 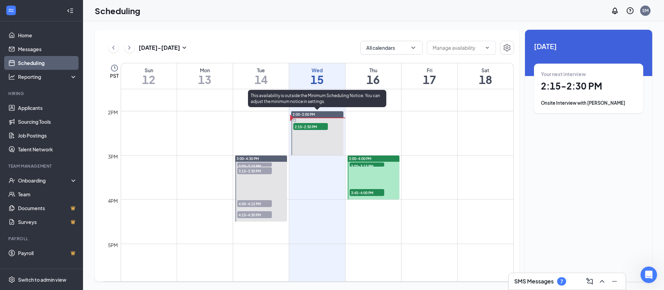 What do you see at coordinates (115, 68) in the screenshot?
I see `svg: Clock` at bounding box center [115, 68].